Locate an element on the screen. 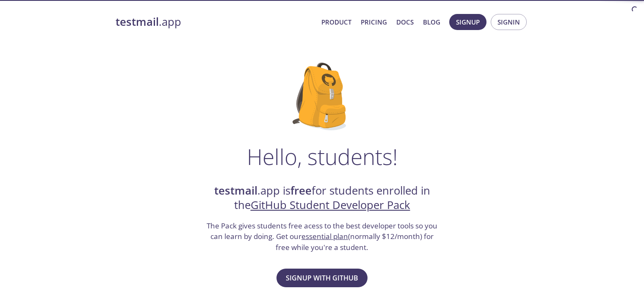  strong: free is located at coordinates (301, 190).